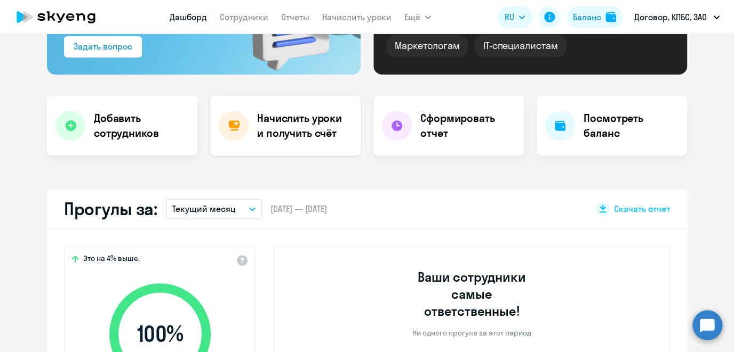 Image resolution: width=734 pixels, height=352 pixels. What do you see at coordinates (611, 17) in the screenshot?
I see `img: balance` at bounding box center [611, 17].